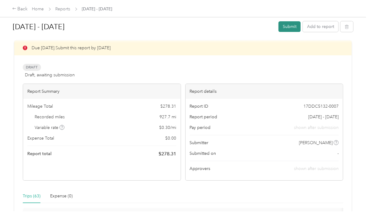  What do you see at coordinates (32, 67) in the screenshot?
I see `span: Draft` at bounding box center [32, 67].